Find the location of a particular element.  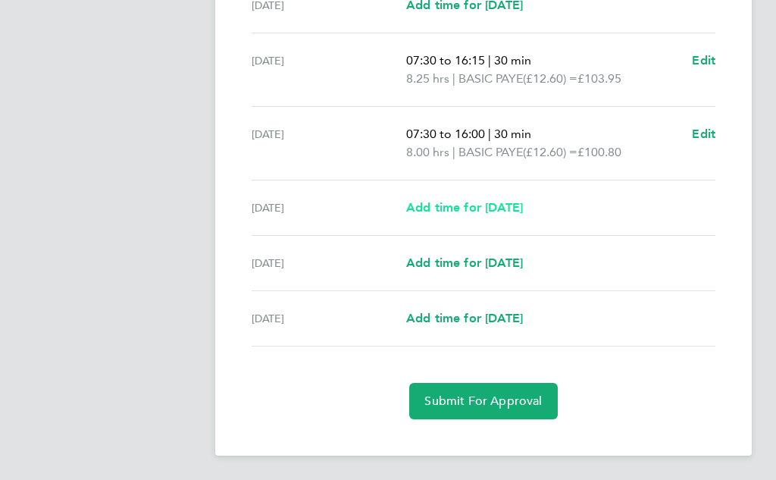

span: 8.00 hrs is located at coordinates (427, 152).